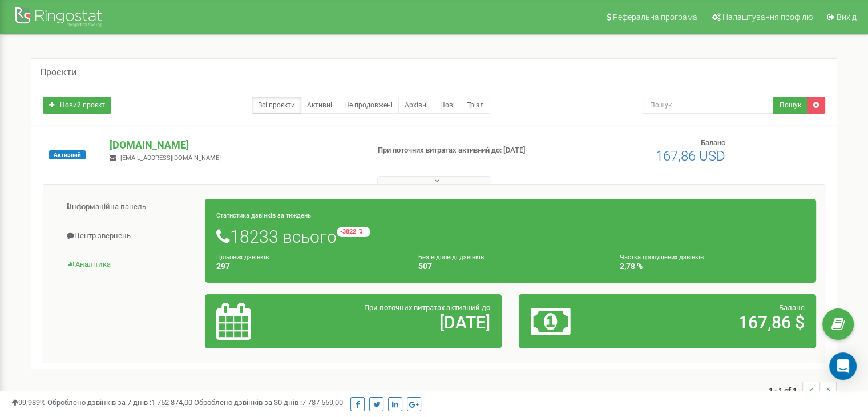 Image resolution: width=868 pixels, height=417 pixels. What do you see at coordinates (309, 267) in the screenshot?
I see `h4: 297` at bounding box center [309, 267].